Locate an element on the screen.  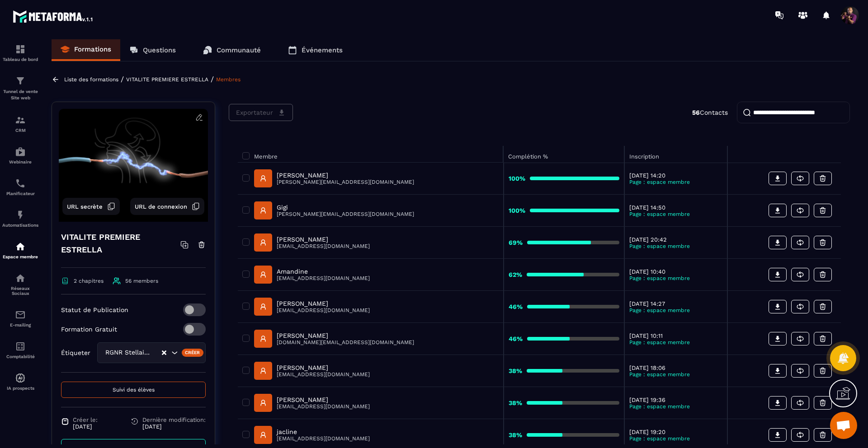
p: IA prospects is located at coordinates (20, 388).